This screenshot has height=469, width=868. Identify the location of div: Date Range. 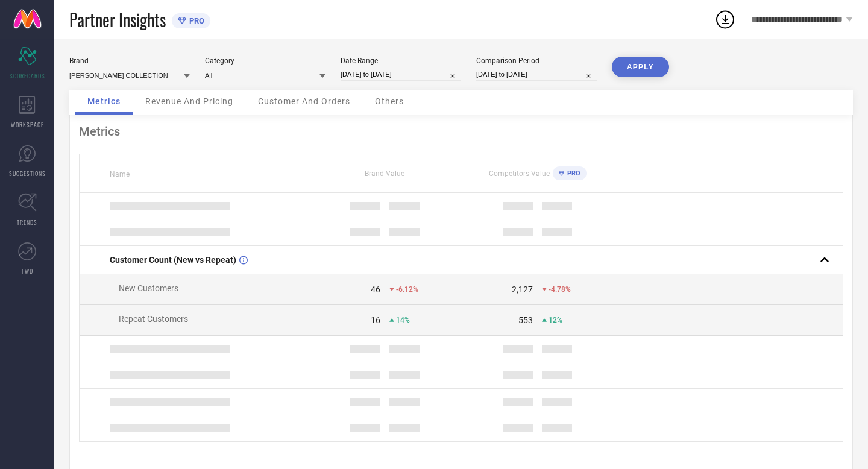
(400, 61).